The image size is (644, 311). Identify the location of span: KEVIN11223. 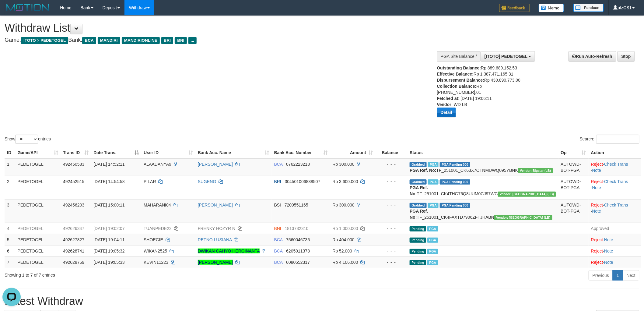
(156, 263).